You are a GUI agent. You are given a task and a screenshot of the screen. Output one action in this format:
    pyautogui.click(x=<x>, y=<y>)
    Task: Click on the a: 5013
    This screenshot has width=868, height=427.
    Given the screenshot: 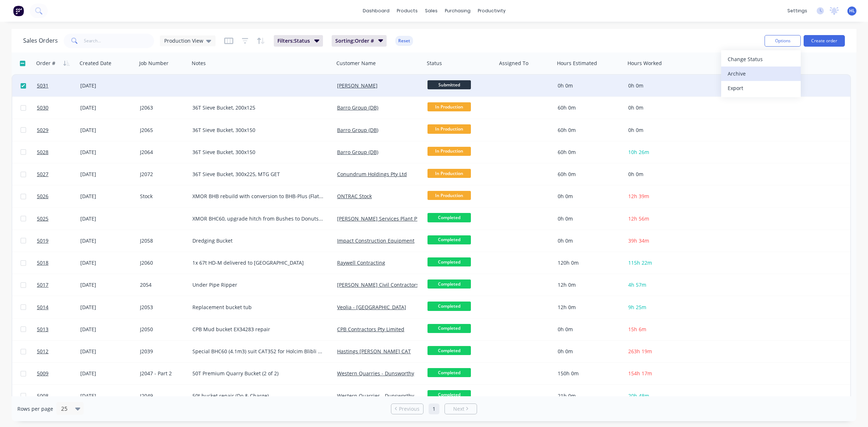 What is the action you would take?
    pyautogui.click(x=59, y=330)
    